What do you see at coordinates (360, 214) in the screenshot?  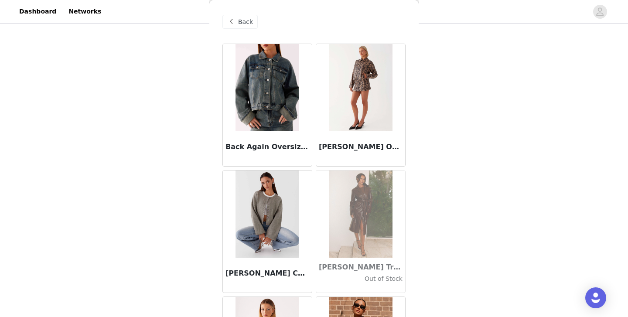 I see `img: Dixie Trench Coat - Chocolate` at bounding box center [360, 214].